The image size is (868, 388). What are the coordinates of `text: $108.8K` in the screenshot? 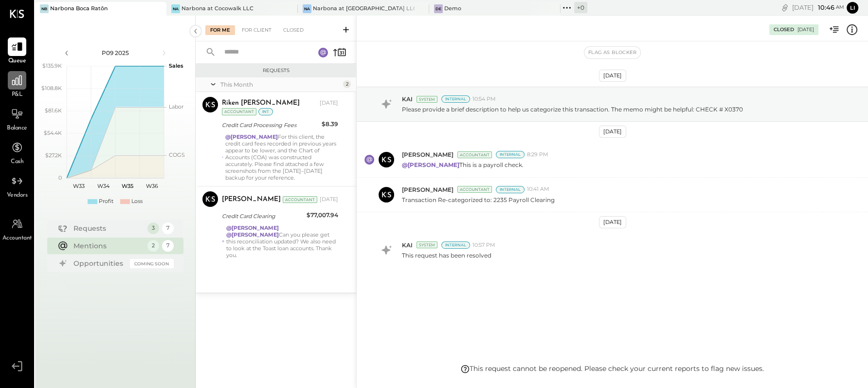 It's located at (52, 88).